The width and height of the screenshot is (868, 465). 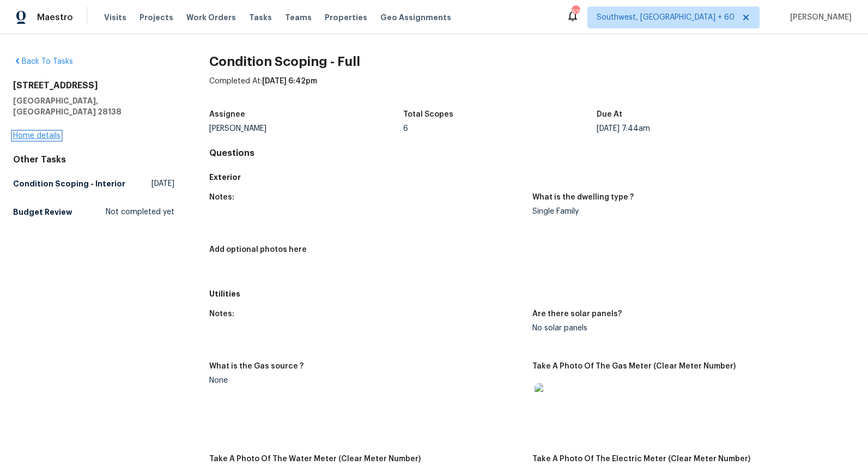 What do you see at coordinates (689, 329) in the screenshot?
I see `div: No solar panels` at bounding box center [689, 329].